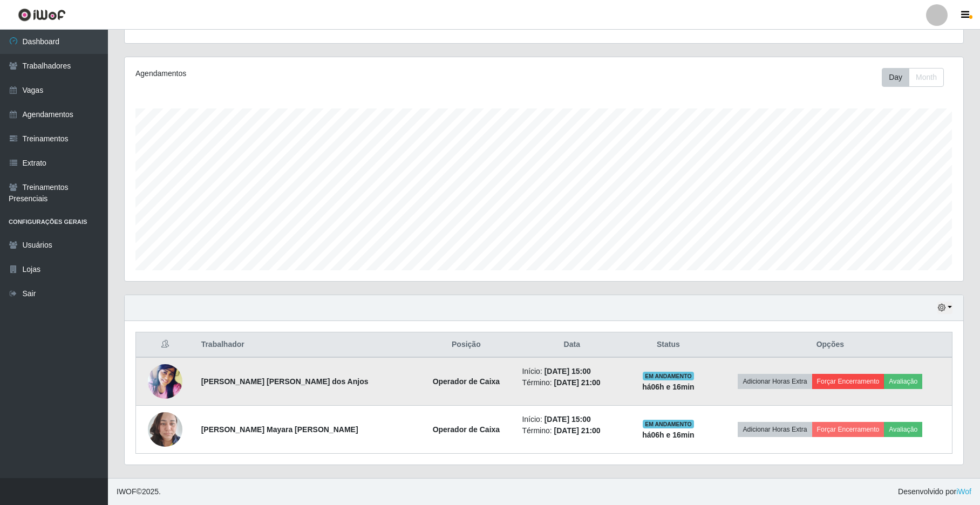 The width and height of the screenshot is (980, 505). What do you see at coordinates (668, 345) in the screenshot?
I see `th: Status` at bounding box center [668, 345].